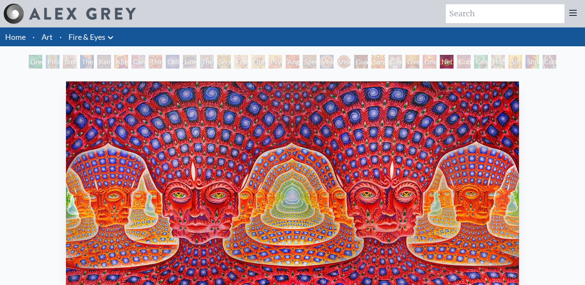 The height and width of the screenshot is (285, 585). What do you see at coordinates (47, 37) in the screenshot?
I see `a: Art` at bounding box center [47, 37].